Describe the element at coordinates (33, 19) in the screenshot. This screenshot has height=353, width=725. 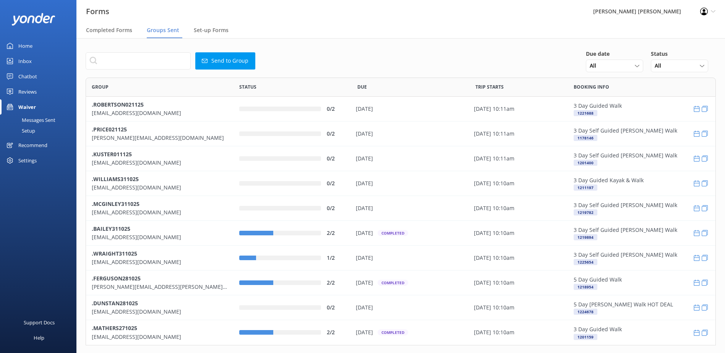
I see `img: yonder-white-logo.png` at that location.